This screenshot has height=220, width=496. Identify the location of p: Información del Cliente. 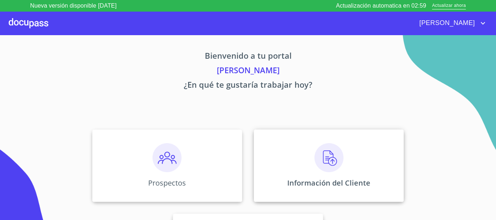
(329, 183).